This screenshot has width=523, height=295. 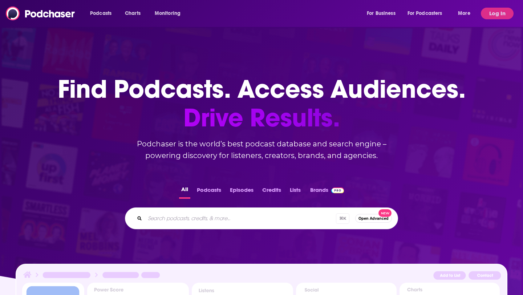 I want to click on span: For Podcasters, so click(x=425, y=13).